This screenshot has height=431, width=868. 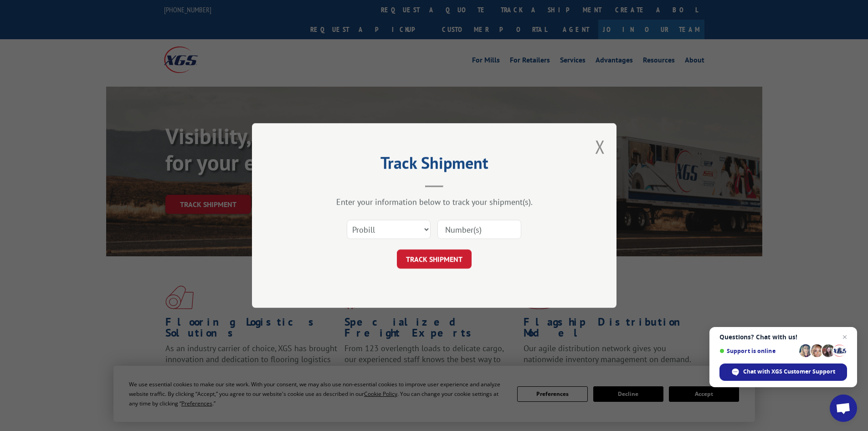 I want to click on span: Support is online, so click(x=758, y=350).